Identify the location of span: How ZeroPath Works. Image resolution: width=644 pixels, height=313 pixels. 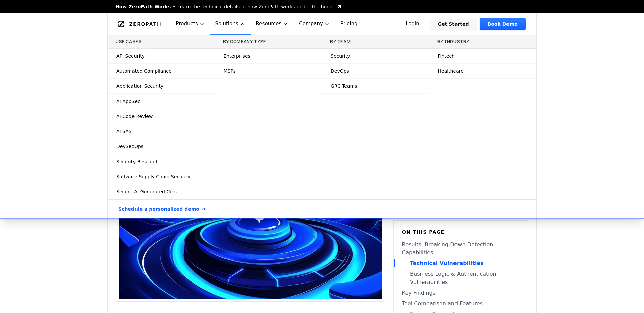
(143, 7).